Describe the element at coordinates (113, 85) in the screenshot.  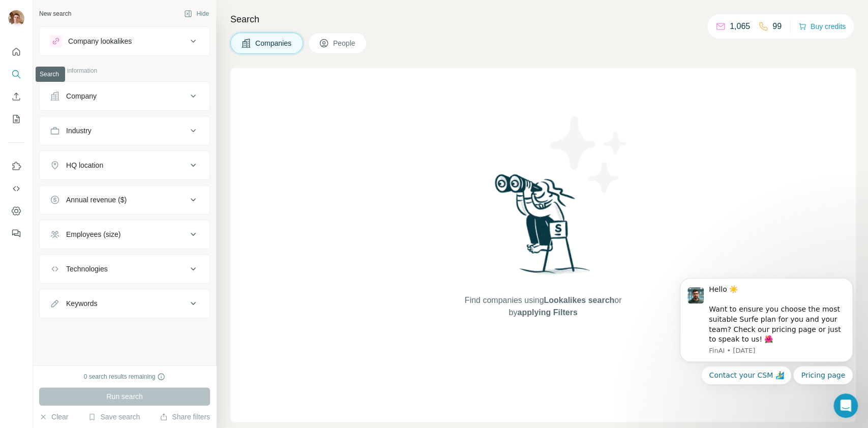
I see `p: Message from FinAI, sent 2w ago` at that location.